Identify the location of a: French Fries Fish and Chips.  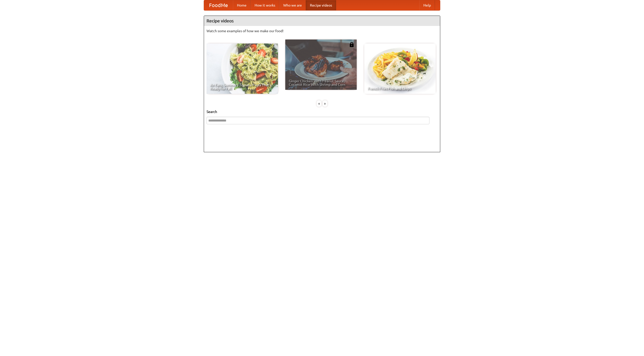
(400, 69).